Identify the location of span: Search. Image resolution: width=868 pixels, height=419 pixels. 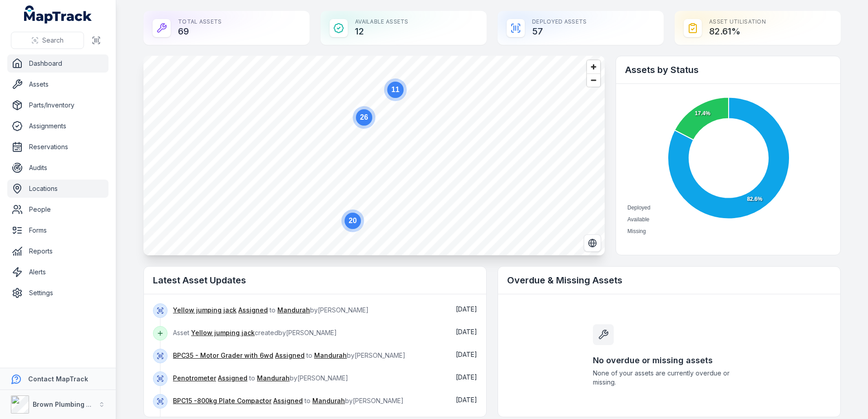
(53, 40).